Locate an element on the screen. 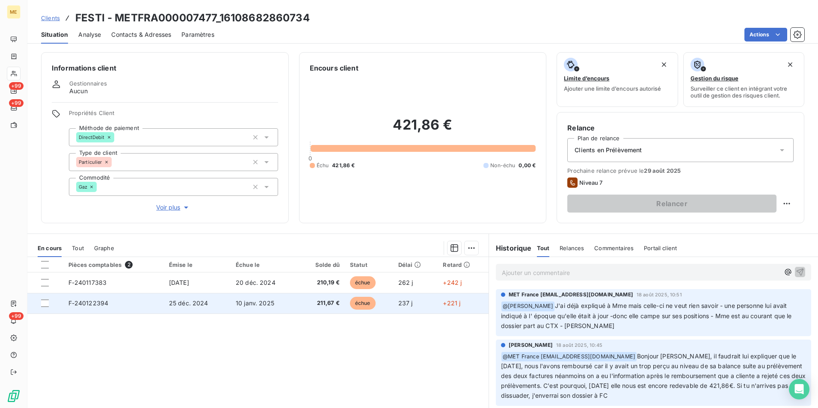 The height and width of the screenshot is (408, 818). span: J'ai déjà expliqué à Mme mais celle-ci ne veut rien savoir - une personne lui avait indiqué à l' ... is located at coordinates (647, 316).